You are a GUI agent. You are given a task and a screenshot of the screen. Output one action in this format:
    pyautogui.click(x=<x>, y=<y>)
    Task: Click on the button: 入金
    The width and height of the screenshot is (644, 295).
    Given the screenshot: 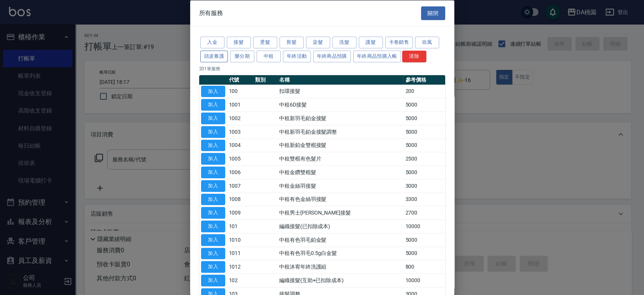 What is the action you would take?
    pyautogui.click(x=212, y=42)
    